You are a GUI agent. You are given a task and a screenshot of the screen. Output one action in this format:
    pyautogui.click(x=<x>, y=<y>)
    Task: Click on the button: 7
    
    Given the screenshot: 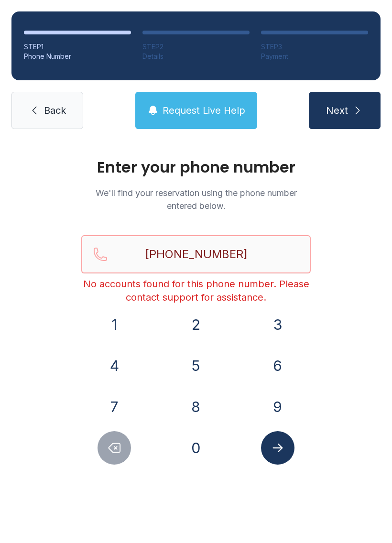 What is the action you would take?
    pyautogui.click(x=114, y=407)
    